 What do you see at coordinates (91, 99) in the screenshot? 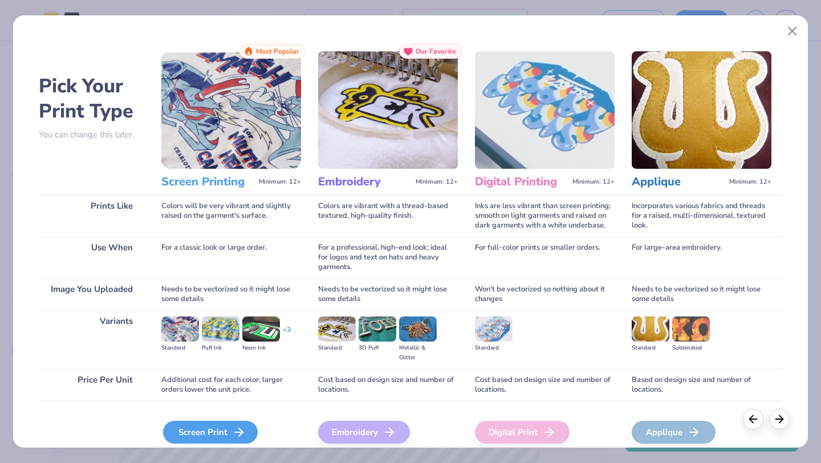
I see `h2: Pick Your Print Type` at bounding box center [91, 99].